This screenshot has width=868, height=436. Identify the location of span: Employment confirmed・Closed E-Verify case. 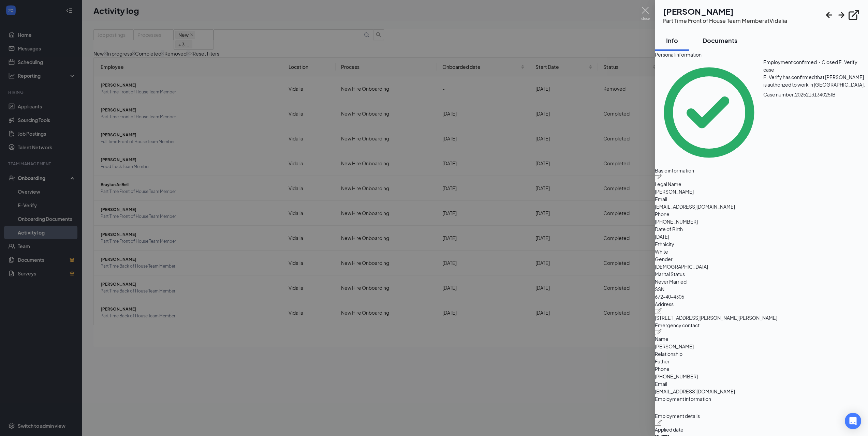
(810, 65).